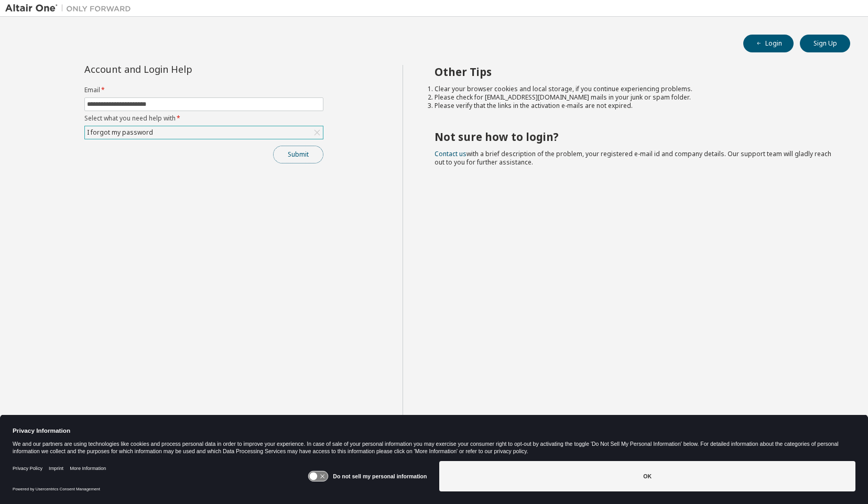 This screenshot has width=868, height=504. I want to click on h2: Not sure how to login?, so click(633, 137).